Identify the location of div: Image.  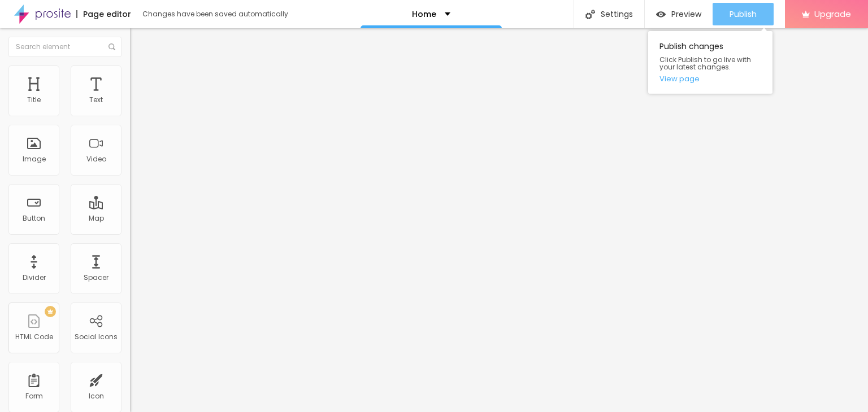
(34, 159).